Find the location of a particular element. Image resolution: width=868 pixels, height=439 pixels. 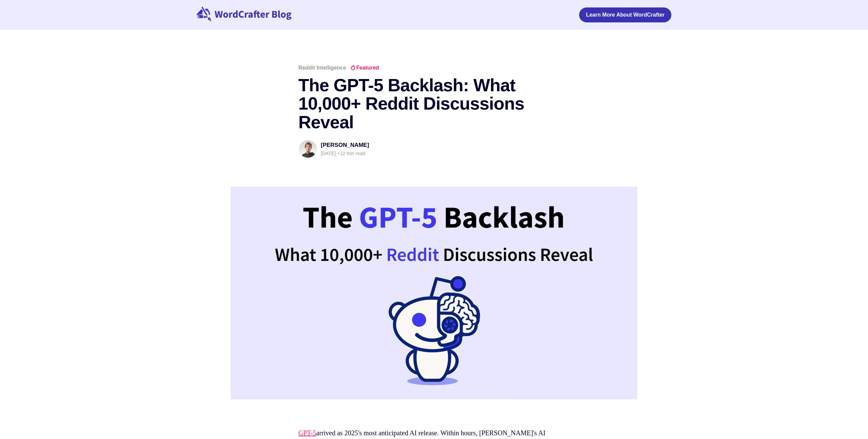

a: GPT-5 is located at coordinates (307, 432).